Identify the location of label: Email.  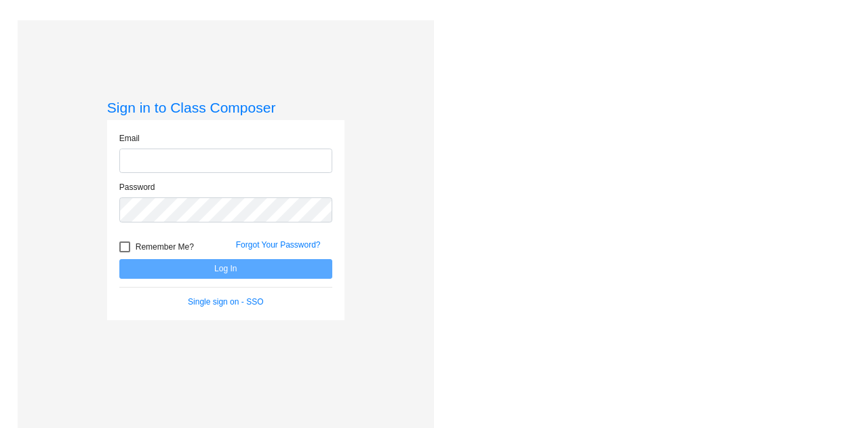
(130, 138).